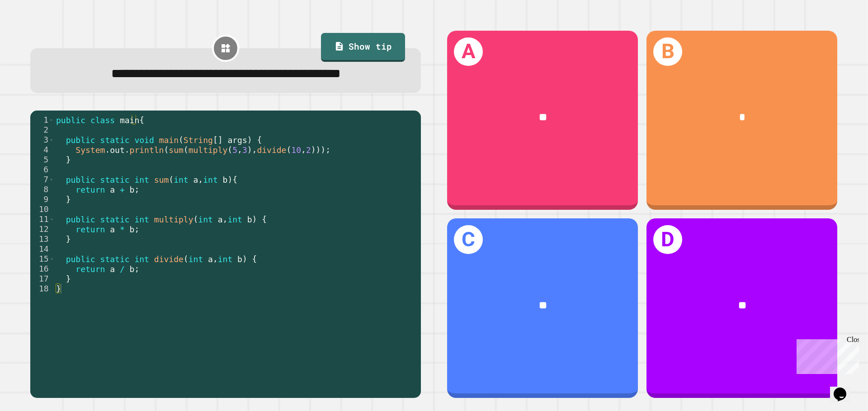  What do you see at coordinates (42, 200) in the screenshot?
I see `div: 9` at bounding box center [42, 200].